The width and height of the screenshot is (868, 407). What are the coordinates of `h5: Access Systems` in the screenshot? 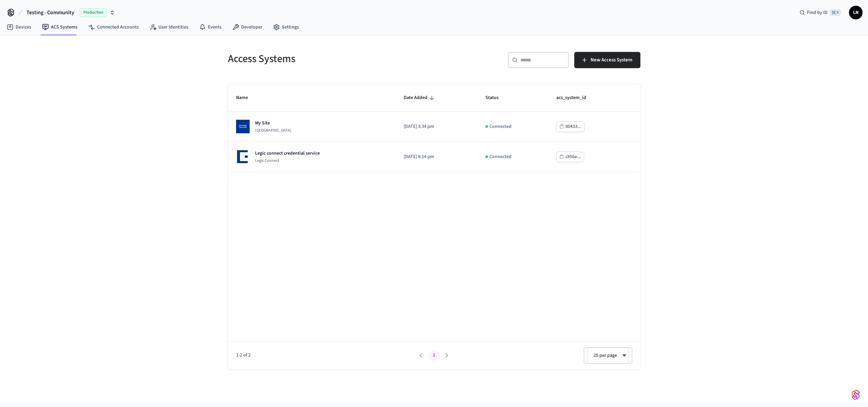 It's located at (329, 58).